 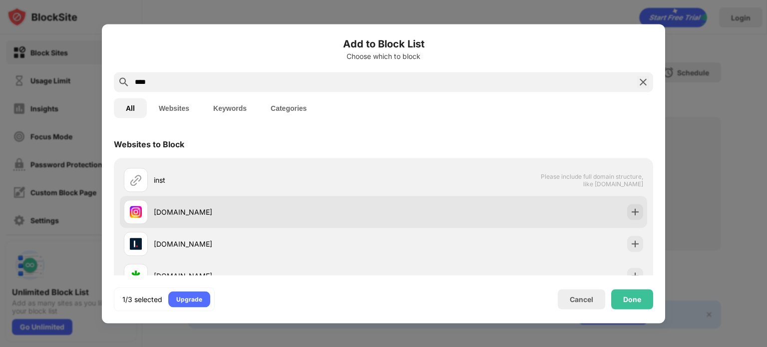 What do you see at coordinates (268, 180) in the screenshot?
I see `div: inst` at bounding box center [268, 180].